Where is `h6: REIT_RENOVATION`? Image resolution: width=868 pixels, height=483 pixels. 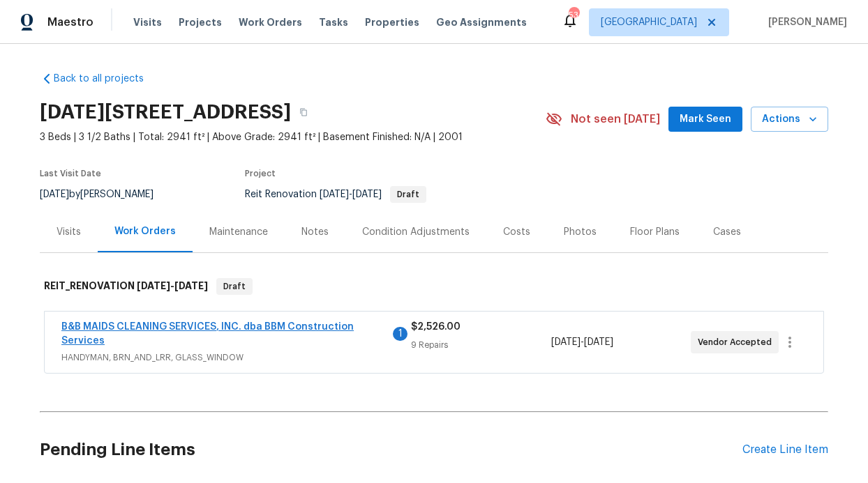 h6: REIT_RENOVATION is located at coordinates (125, 286).